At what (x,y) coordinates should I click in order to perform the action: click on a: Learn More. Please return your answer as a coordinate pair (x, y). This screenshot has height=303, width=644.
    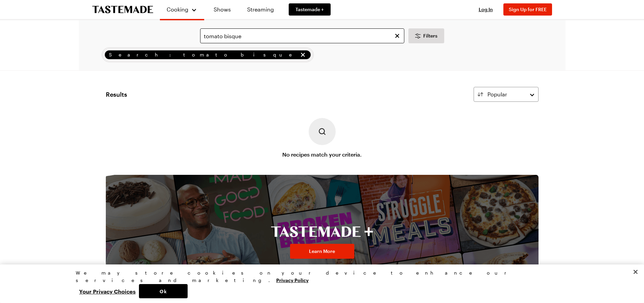
    Looking at the image, I should click on (322, 251).